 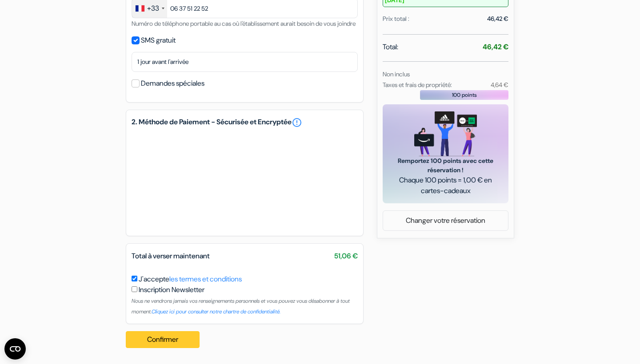 What do you see at coordinates (445, 186) in the screenshot?
I see `span: Chaque 100 points = 1,00 € en cartes-cadeaux` at bounding box center [445, 186].